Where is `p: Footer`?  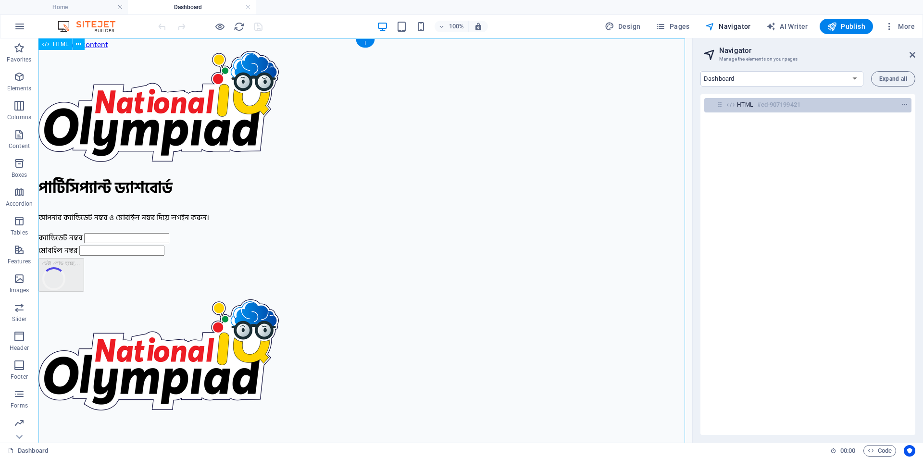 p: Footer is located at coordinates (19, 377).